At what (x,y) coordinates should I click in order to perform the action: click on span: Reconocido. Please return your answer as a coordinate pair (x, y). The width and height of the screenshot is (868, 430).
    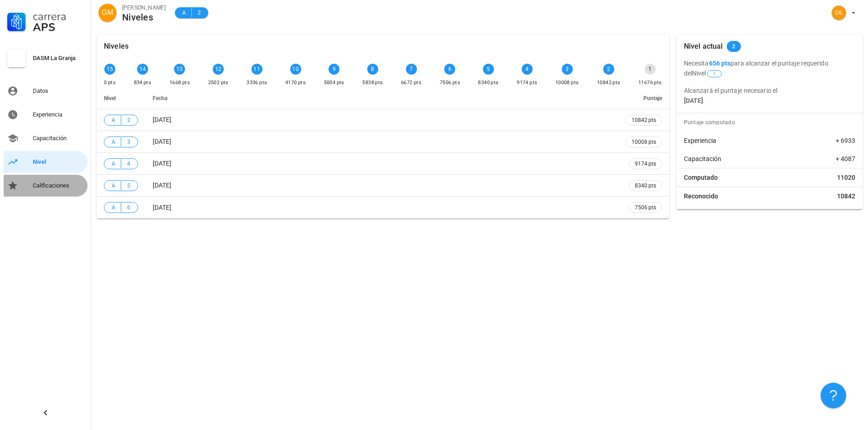
    Looking at the image, I should click on (701, 196).